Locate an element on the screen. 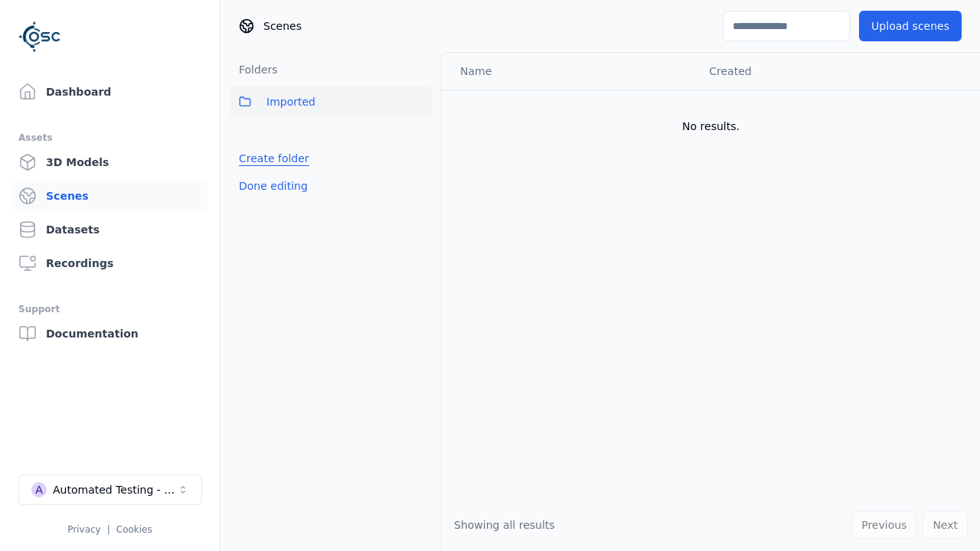 Image resolution: width=980 pixels, height=551 pixels. div: Assets is located at coordinates (110, 138).